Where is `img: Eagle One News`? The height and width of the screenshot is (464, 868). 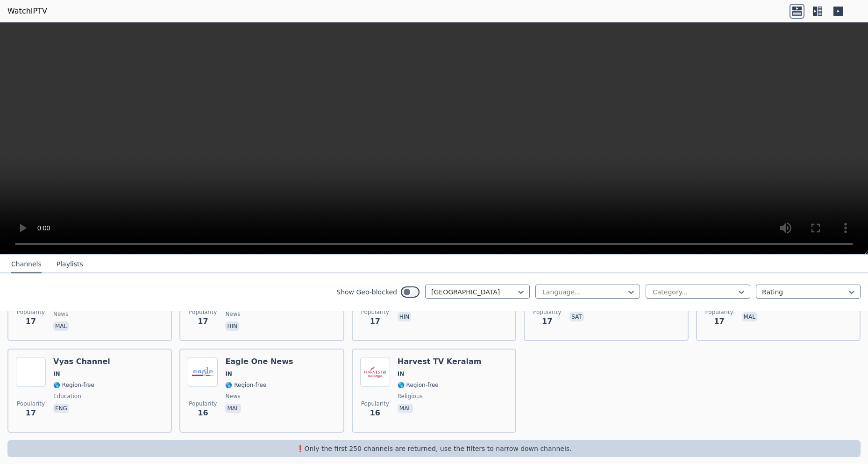
img: Eagle One News is located at coordinates (203, 372).